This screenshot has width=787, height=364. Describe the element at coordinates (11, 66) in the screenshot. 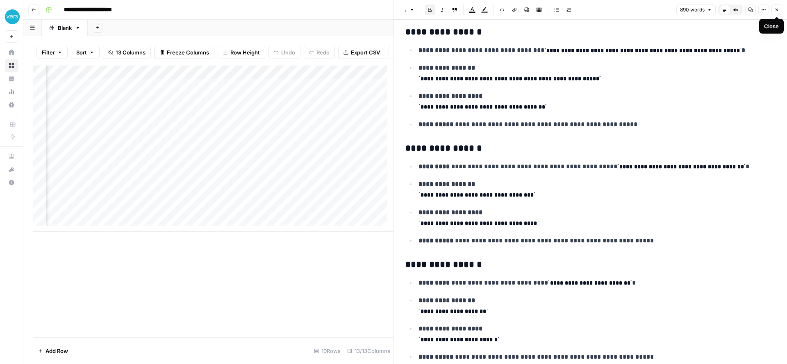

I see `a: Browse` at that location.